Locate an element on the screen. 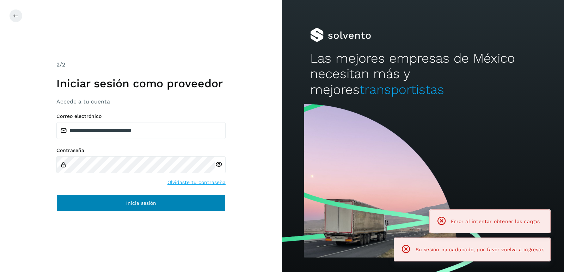 The height and width of the screenshot is (272, 564). span: Error al intentar obtener las cargas is located at coordinates (495, 222).